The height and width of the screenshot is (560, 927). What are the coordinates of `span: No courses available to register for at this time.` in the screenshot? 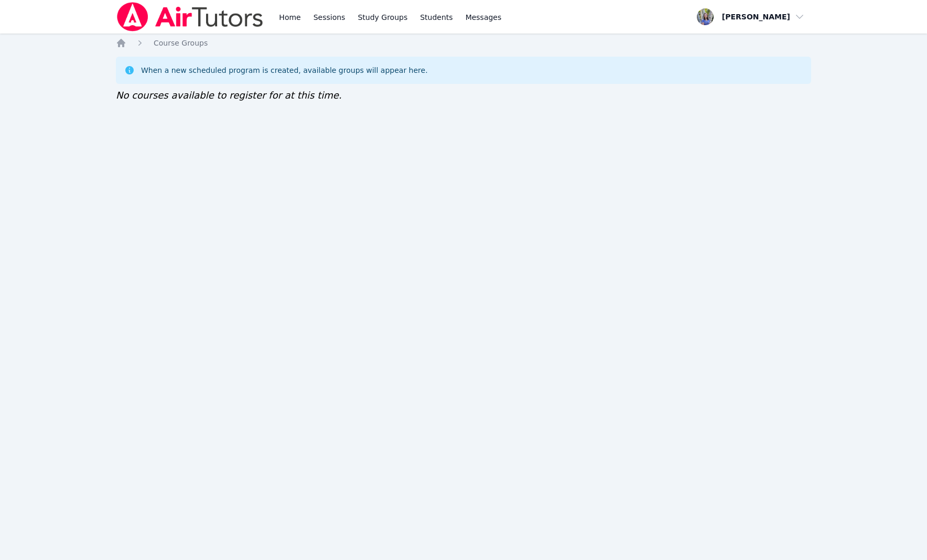 It's located at (228, 95).